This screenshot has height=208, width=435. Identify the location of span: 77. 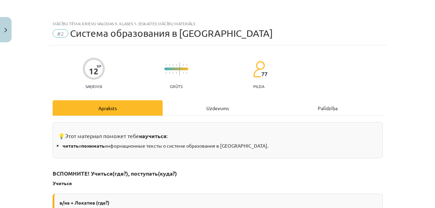
(265, 74).